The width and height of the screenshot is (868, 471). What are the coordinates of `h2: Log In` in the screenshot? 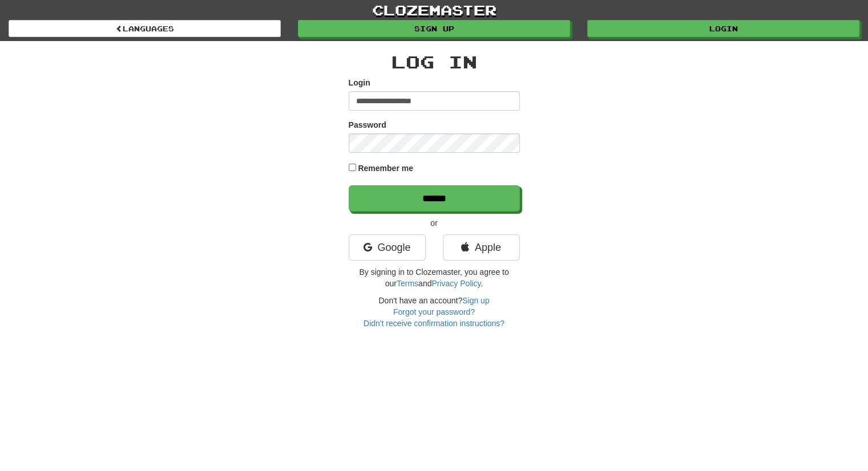 It's located at (434, 62).